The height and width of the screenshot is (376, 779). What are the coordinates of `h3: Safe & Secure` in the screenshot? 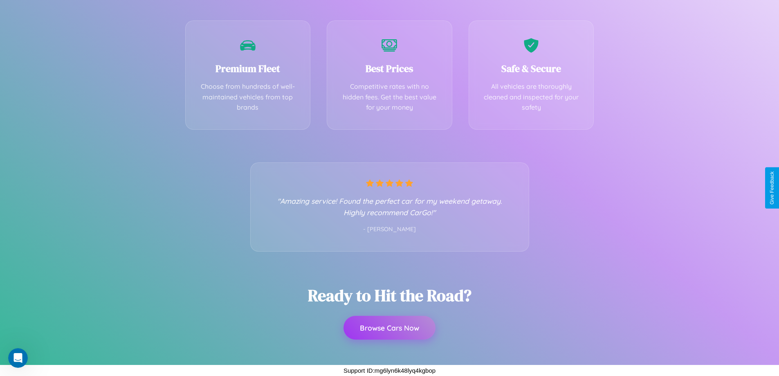 It's located at (532, 68).